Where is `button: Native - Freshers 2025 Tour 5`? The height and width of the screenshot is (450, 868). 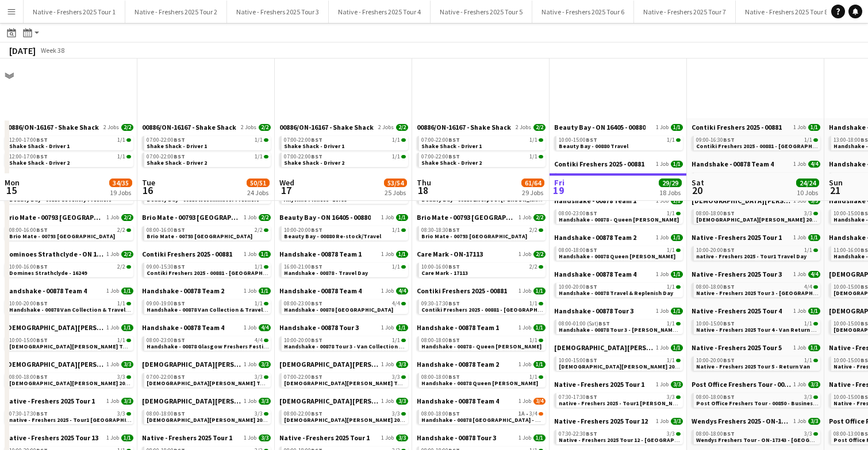 button: Native - Freshers 2025 Tour 5 is located at coordinates (481, 12).